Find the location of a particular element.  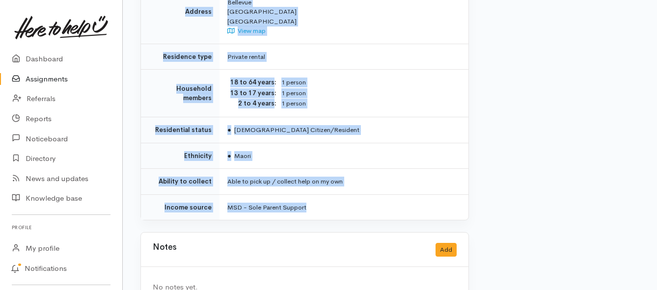

td: Ability to collect is located at coordinates (180, 182).